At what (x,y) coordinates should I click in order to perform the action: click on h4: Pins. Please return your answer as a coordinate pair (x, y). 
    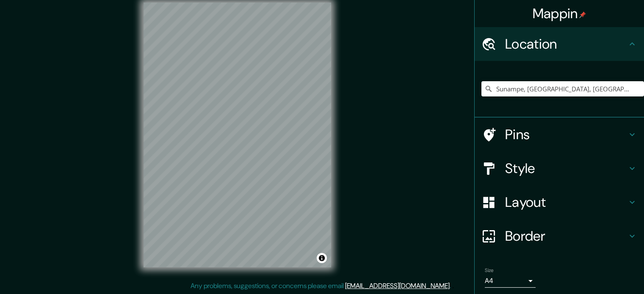
    Looking at the image, I should click on (566, 134).